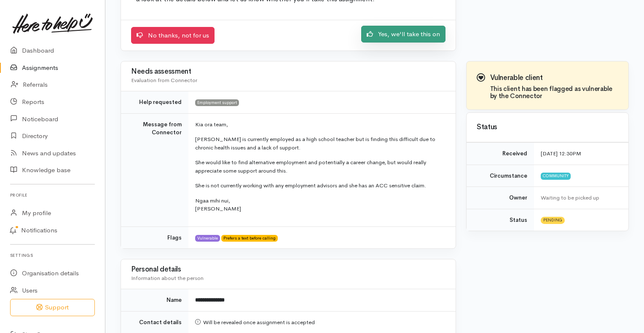 The height and width of the screenshot is (333, 644). Describe the element at coordinates (320, 166) in the screenshot. I see `p: She would like to find alternative employment and potentially a career change, but would really a...` at that location.